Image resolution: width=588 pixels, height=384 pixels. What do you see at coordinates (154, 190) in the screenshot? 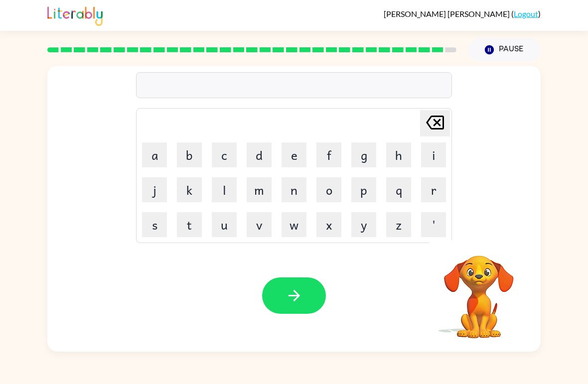
I see `button: j` at bounding box center [154, 190].